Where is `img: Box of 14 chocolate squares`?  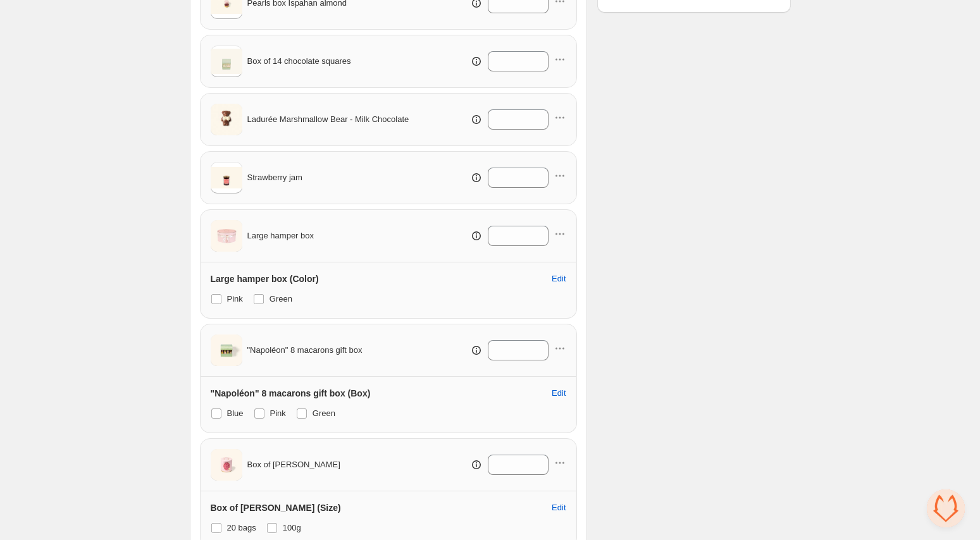 img: Box of 14 chocolate squares is located at coordinates (226, 61).